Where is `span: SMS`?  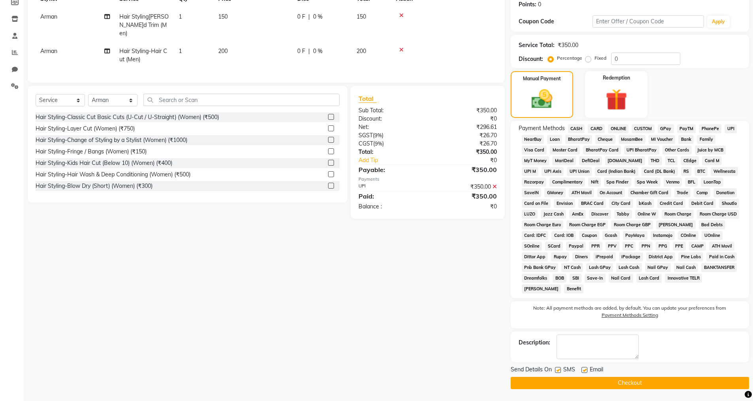 span: SMS is located at coordinates (569, 370).